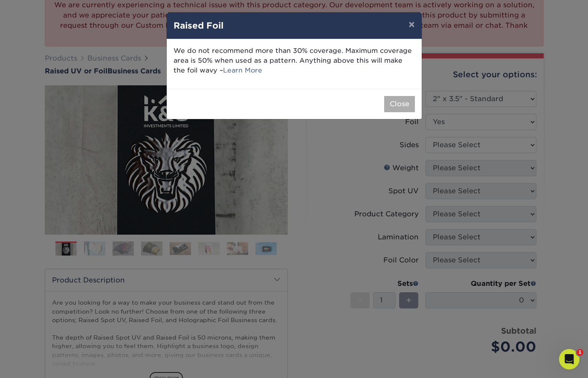  I want to click on a: Learn More, so click(243, 70).